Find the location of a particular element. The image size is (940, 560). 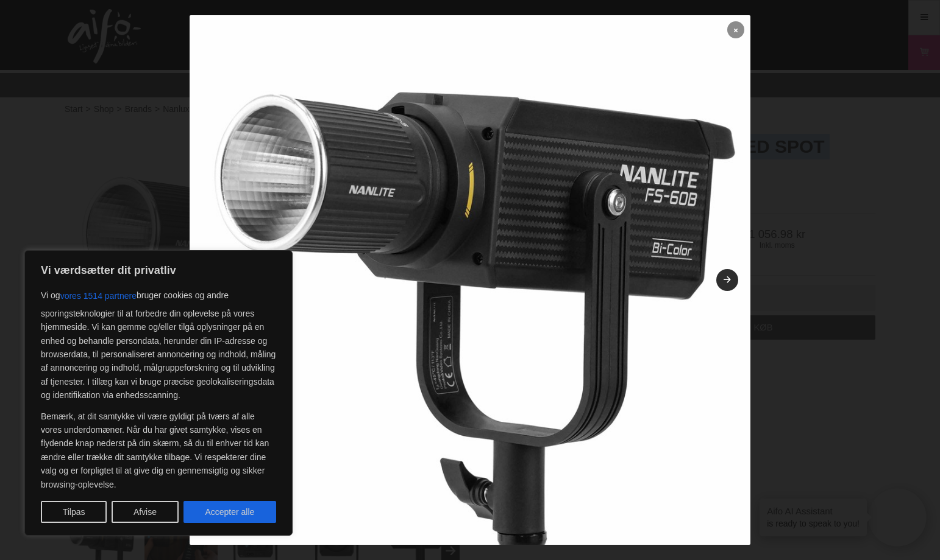

button: vores 1514 partnere is located at coordinates (98, 296).